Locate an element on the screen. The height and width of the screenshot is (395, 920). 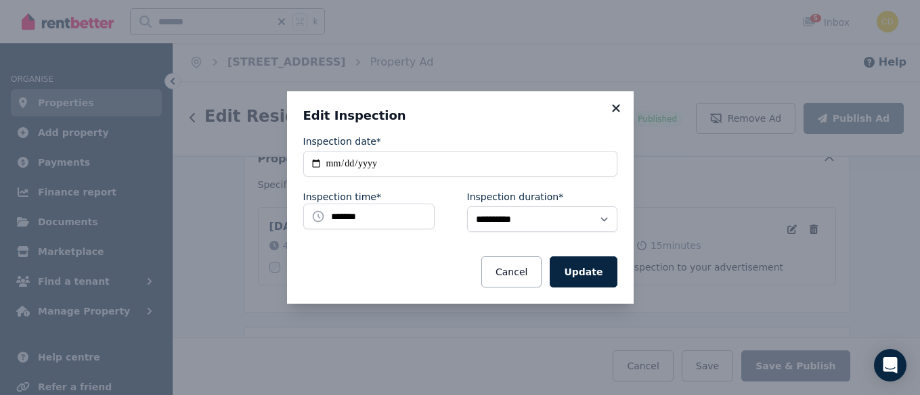
label: Inspection date* is located at coordinates (342, 141).